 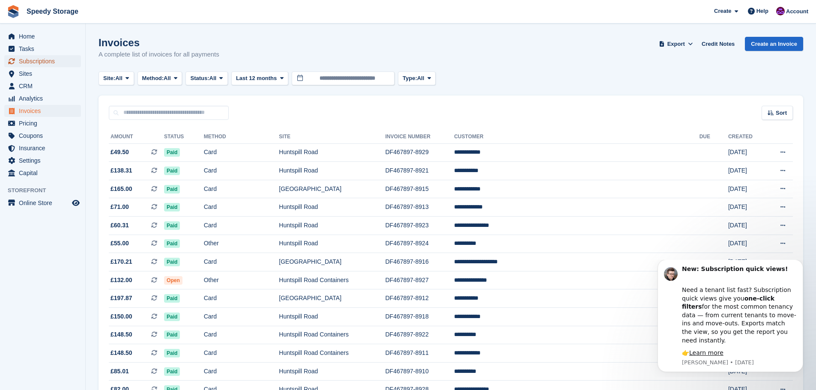 What do you see at coordinates (121, 262) in the screenshot?
I see `span: £170.21` at bounding box center [121, 262].